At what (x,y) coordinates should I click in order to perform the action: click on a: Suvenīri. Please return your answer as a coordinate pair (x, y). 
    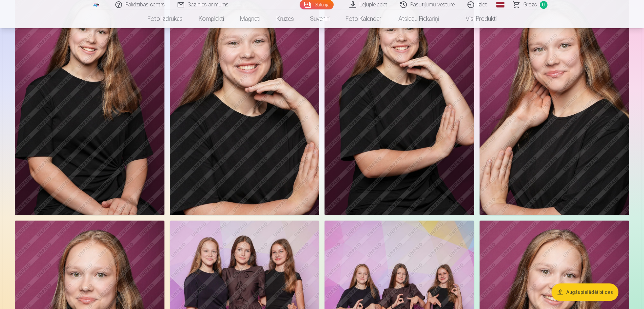
    Looking at the image, I should click on (320, 19).